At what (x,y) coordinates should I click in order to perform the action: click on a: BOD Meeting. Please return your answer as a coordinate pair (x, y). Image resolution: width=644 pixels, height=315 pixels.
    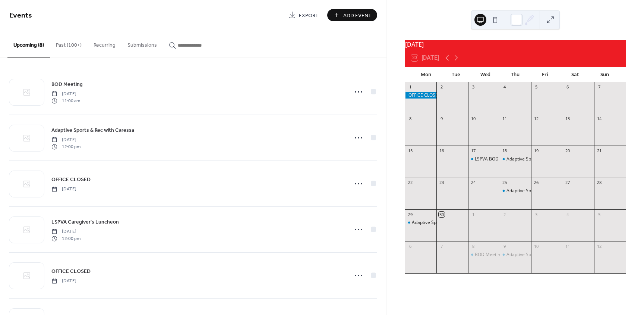
    Looking at the image, I should click on (67, 84).